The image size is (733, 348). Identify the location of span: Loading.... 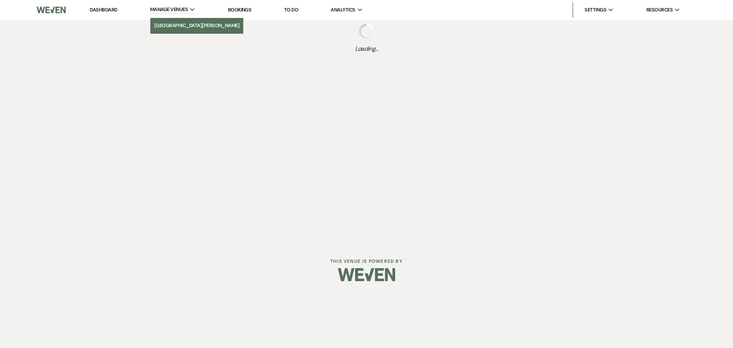
(367, 49).